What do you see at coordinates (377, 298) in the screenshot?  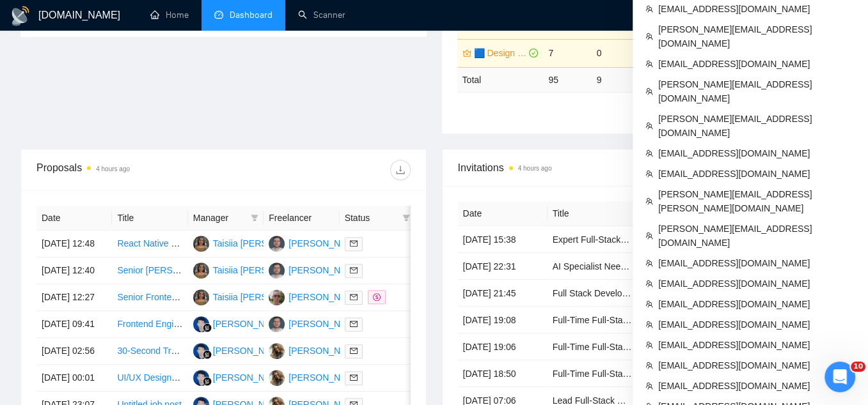 I see `span: dollar` at bounding box center [377, 298].